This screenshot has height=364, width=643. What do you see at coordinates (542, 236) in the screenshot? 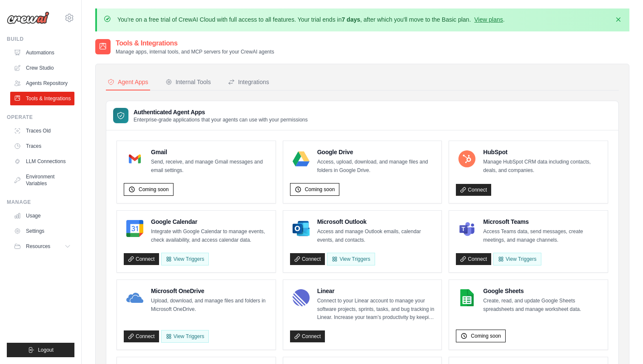
I see `p: Access Teams data, send messages, create meetings, and manage channels.` at bounding box center [542, 236].